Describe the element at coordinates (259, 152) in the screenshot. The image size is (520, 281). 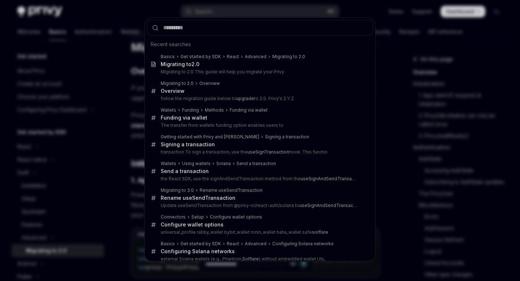
I see `p: transaction To sign a transaction, use the hook: This functio` at that location.